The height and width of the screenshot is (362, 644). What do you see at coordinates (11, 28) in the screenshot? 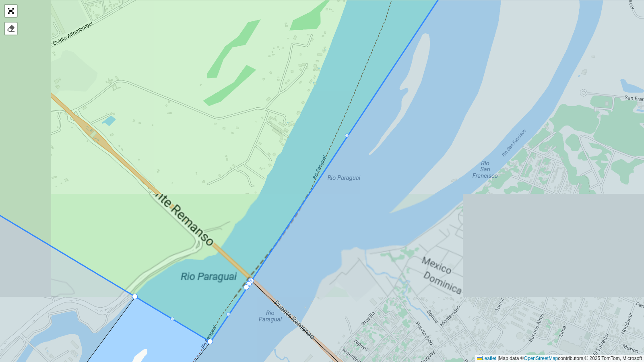
I see `div: Remover camada(s)` at bounding box center [11, 28].